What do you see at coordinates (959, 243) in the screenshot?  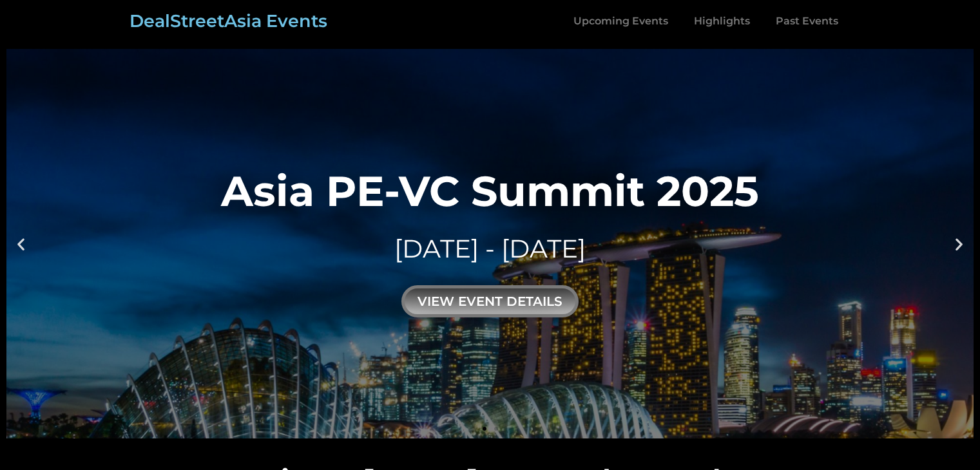 I see `div: Next slide` at bounding box center [959, 243].